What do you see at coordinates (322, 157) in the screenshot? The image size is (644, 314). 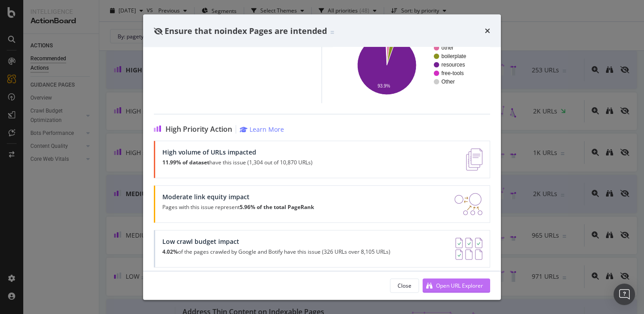 I see `div: modal` at bounding box center [322, 157].